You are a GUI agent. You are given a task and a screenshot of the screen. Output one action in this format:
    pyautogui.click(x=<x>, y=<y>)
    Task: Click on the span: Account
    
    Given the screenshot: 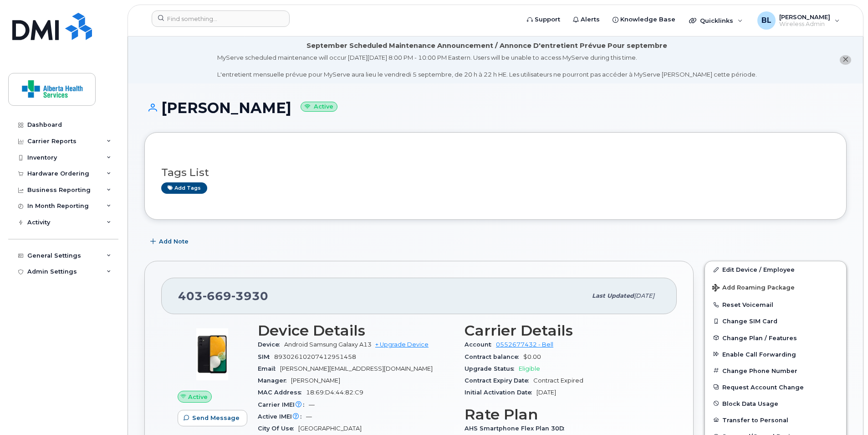 What is the action you would take?
    pyautogui.click(x=480, y=344)
    